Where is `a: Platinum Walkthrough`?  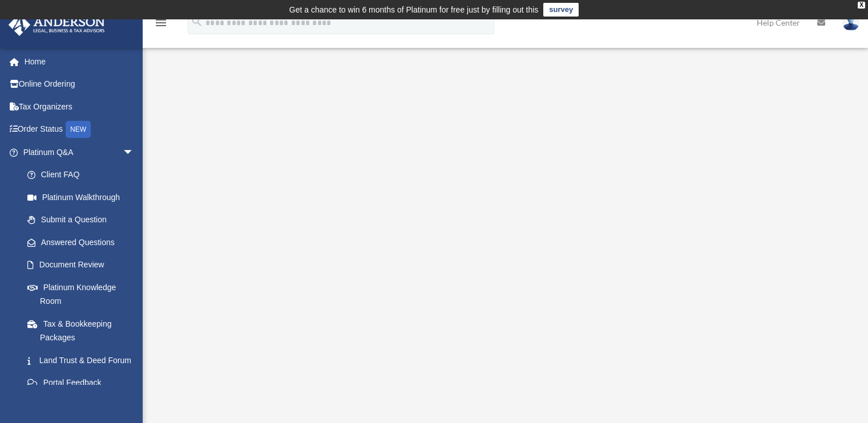
a: Platinum Walkthrough is located at coordinates (81, 197).